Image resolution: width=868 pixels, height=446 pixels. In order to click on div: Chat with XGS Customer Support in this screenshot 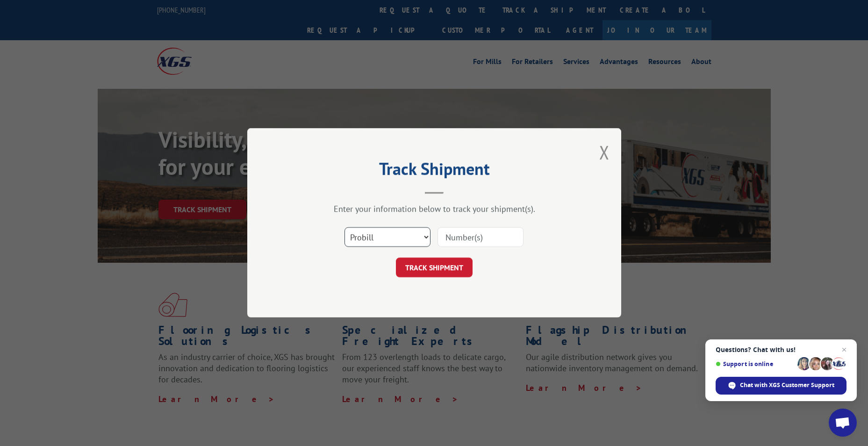, I will do `click(781, 386)`.